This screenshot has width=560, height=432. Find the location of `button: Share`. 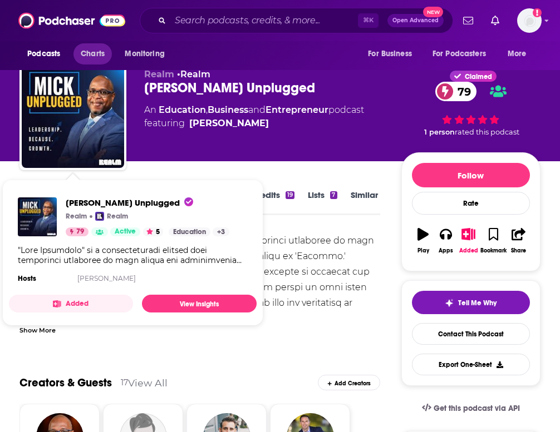

button: Share is located at coordinates (518, 241).